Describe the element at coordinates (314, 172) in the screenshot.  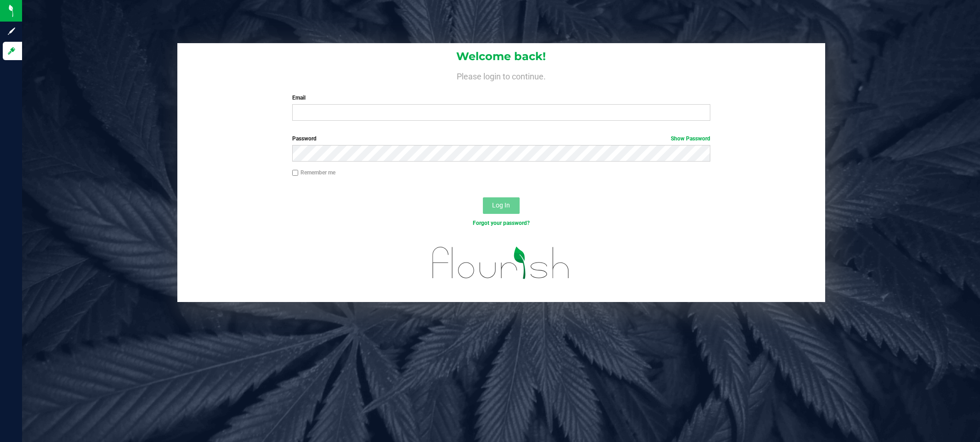
I see `label: Remember me` at that location.